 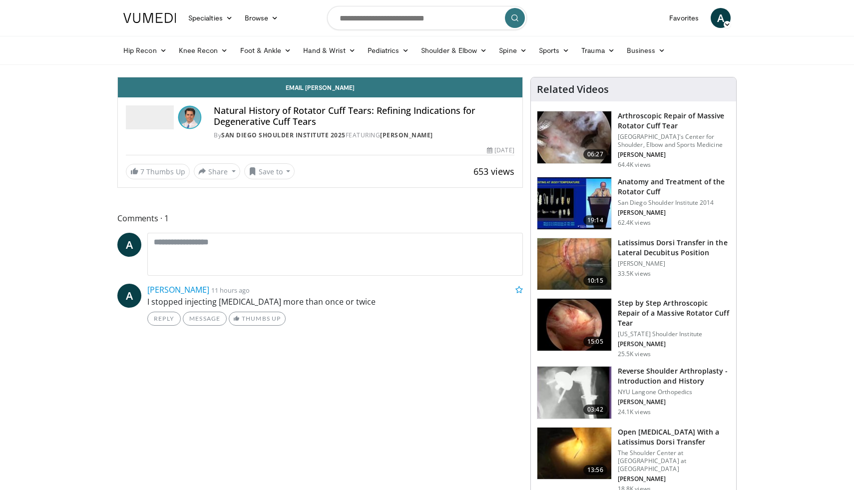 What do you see at coordinates (595, 154) in the screenshot?
I see `span: 06:27` at bounding box center [595, 154].